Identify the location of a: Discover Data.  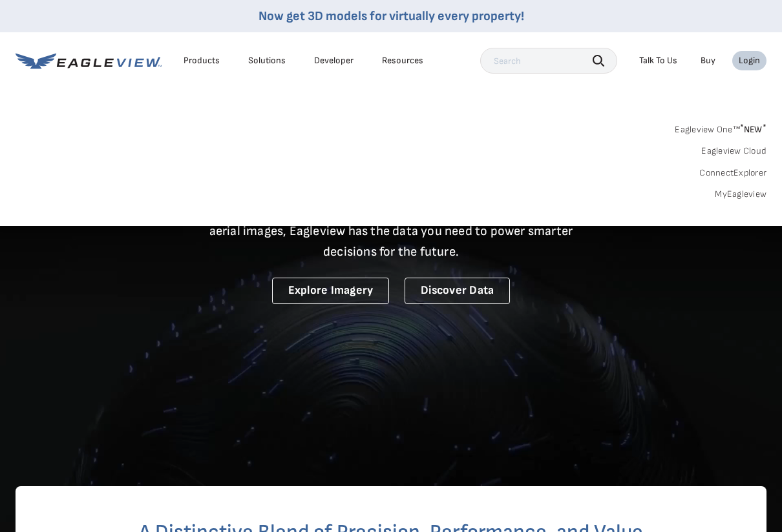
(456, 290).